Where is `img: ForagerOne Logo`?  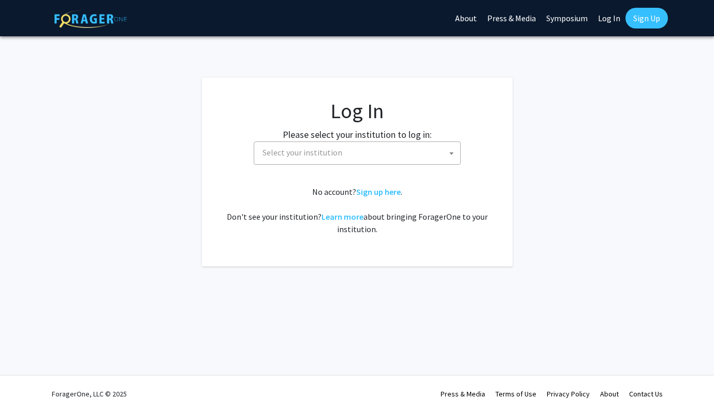 img: ForagerOne Logo is located at coordinates (91, 19).